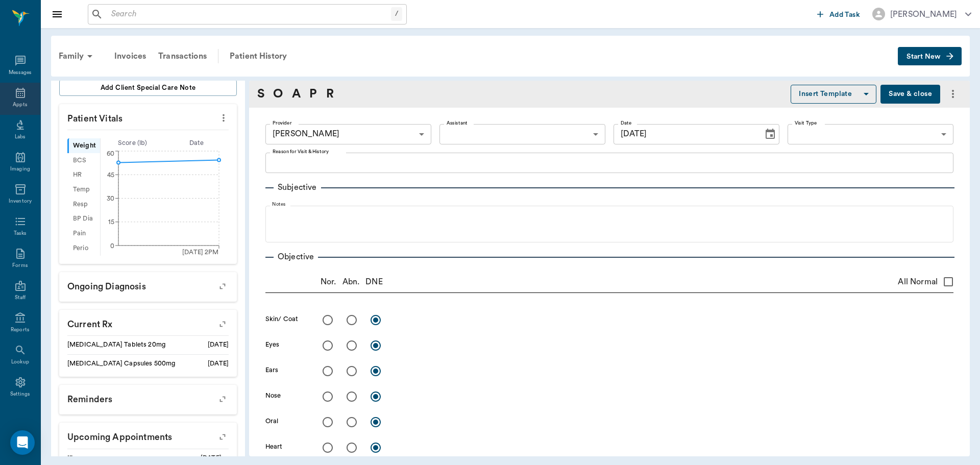 This screenshot has height=465, width=980. What do you see at coordinates (110, 198) in the screenshot?
I see `tspan: 30` at bounding box center [110, 198].